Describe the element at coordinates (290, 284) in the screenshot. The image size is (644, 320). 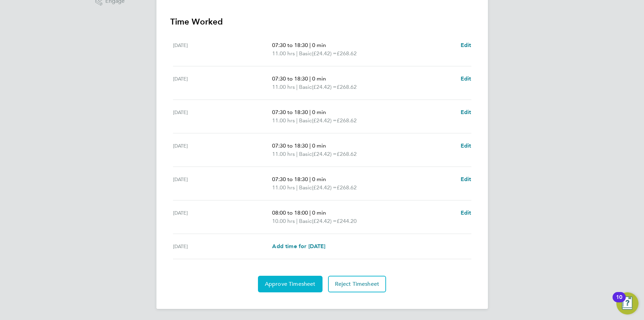
I see `span: Approve Timesheet` at that location.